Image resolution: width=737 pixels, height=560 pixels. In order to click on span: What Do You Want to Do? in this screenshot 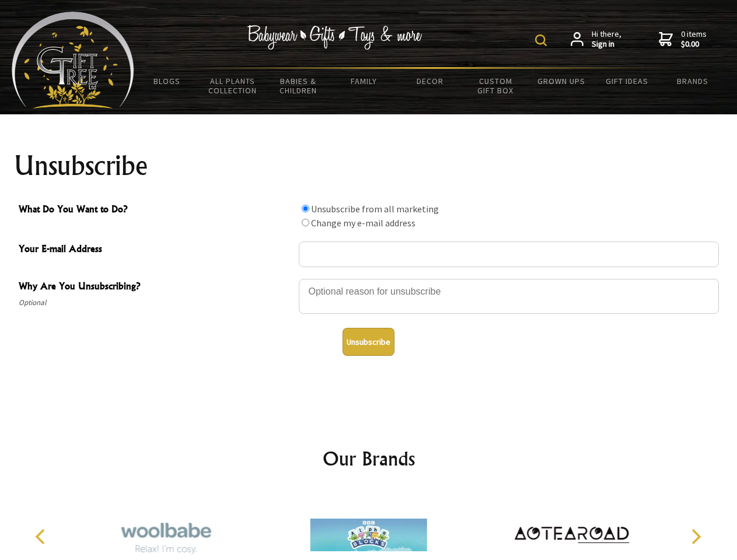, I will do `click(156, 210)`.